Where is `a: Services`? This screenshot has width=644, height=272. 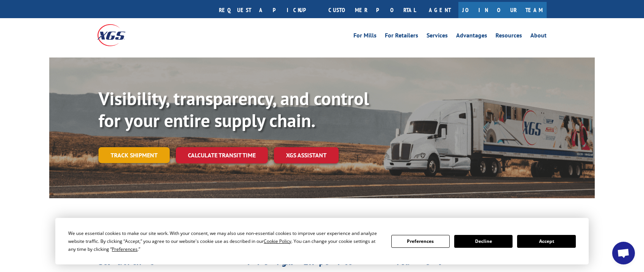
a: Services is located at coordinates (437, 37).